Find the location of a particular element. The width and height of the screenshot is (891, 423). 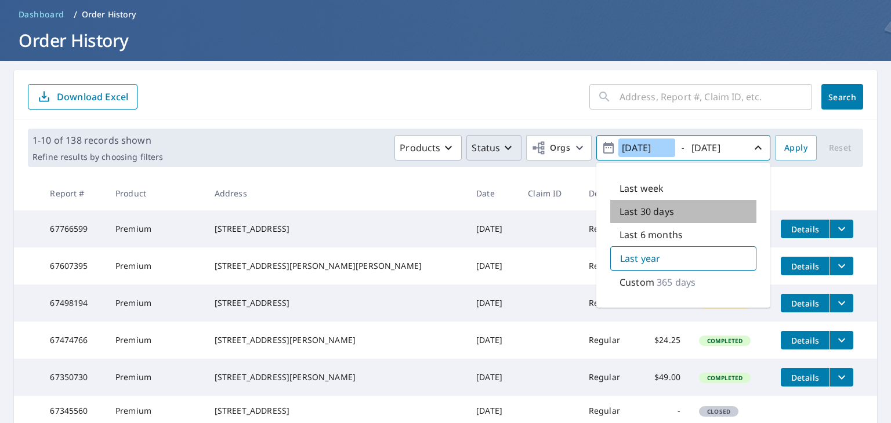

th: Delivery is located at coordinates (608, 193).